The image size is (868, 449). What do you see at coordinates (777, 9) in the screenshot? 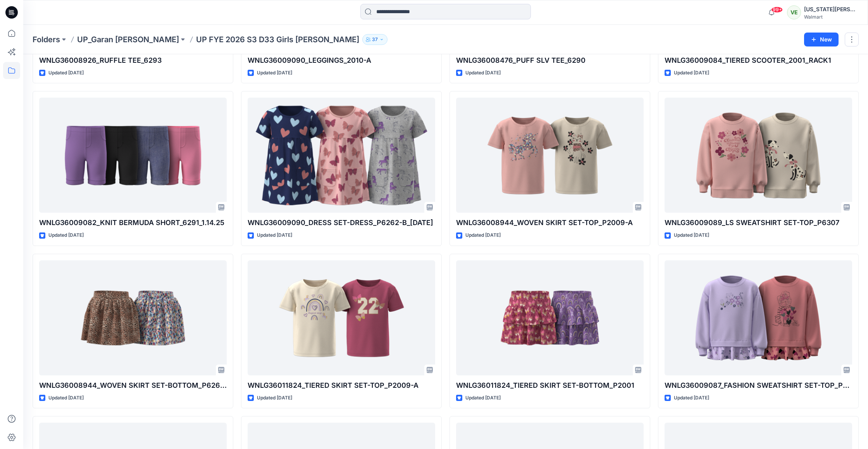
I see `span: 99+` at bounding box center [777, 9].